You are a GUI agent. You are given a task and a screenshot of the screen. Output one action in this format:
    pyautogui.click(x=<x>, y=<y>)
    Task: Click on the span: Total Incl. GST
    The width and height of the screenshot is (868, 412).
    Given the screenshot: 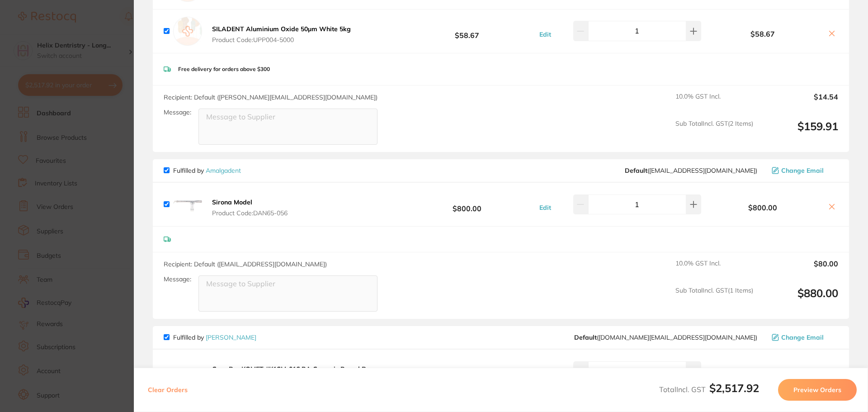 What is the action you would take?
    pyautogui.click(x=709, y=389)
    